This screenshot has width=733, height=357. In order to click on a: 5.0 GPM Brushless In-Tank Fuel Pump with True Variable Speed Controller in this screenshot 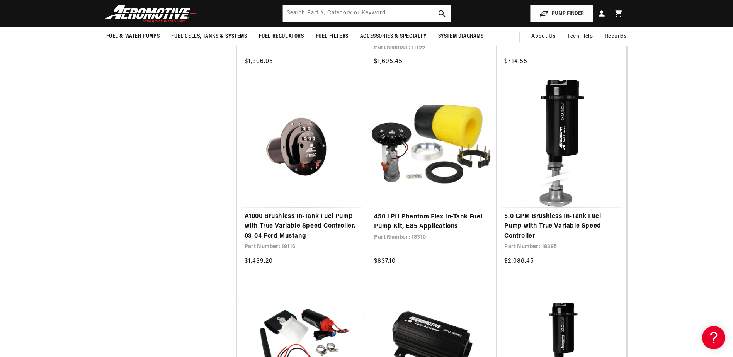, I will do `click(562, 226)`.